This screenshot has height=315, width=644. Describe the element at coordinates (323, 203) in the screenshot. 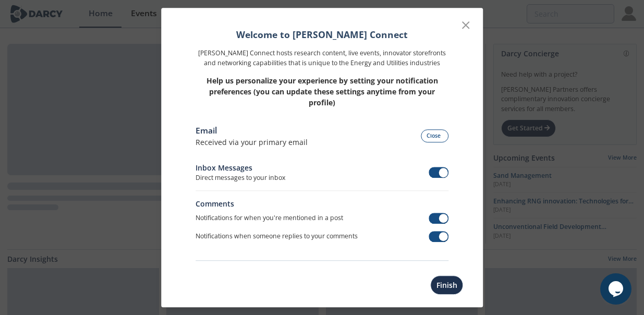

I see `div: Comments` at that location.